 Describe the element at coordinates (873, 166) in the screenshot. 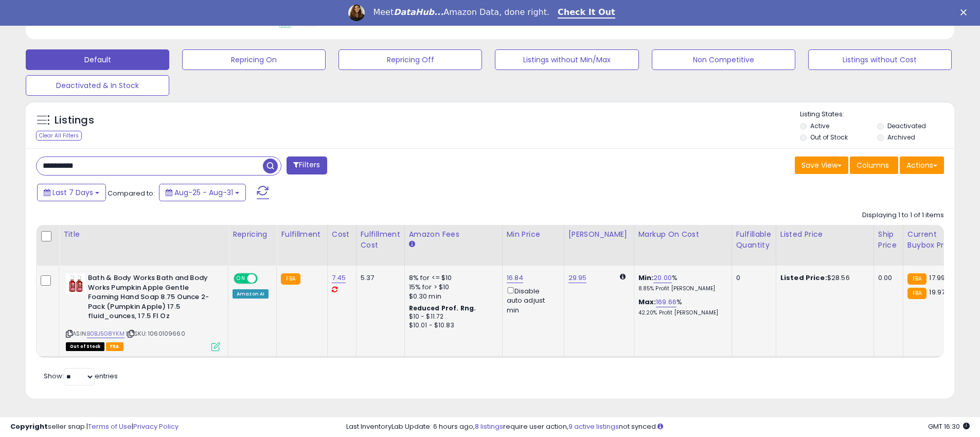

I see `button: Columns` at that location.